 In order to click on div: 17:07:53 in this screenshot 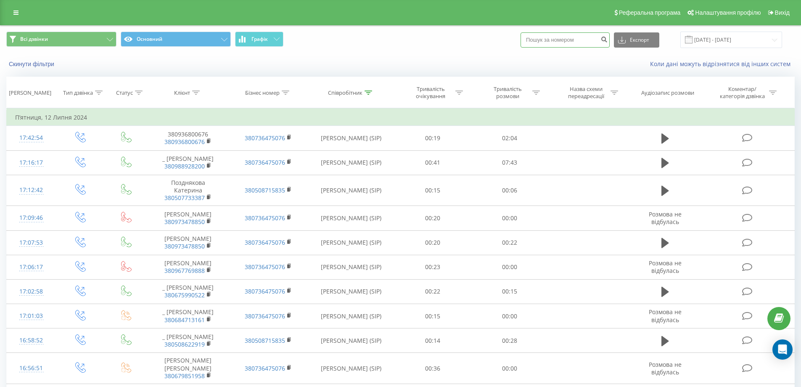, I will do `click(31, 242)`.